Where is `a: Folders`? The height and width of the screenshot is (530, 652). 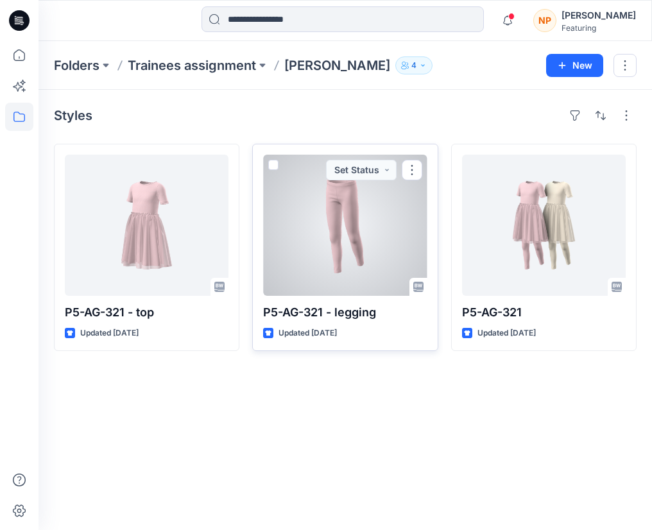
a: Folders is located at coordinates (76, 65).